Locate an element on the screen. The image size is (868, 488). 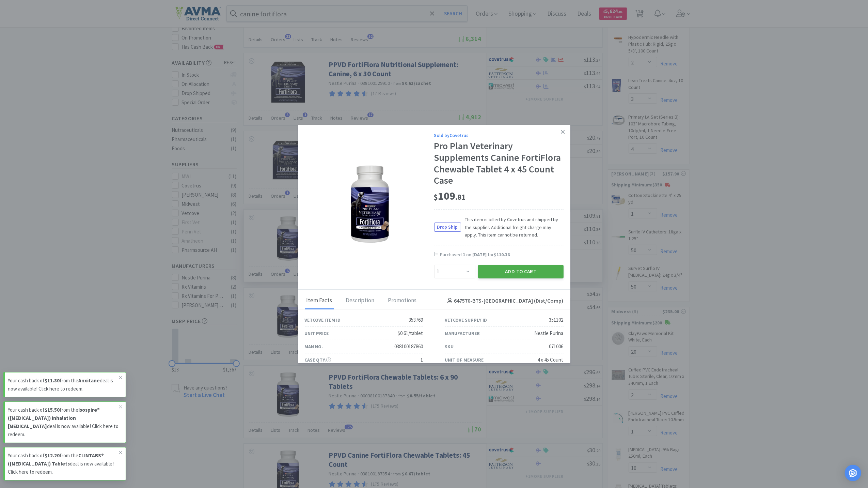
div: 353769 is located at coordinates (416, 320).